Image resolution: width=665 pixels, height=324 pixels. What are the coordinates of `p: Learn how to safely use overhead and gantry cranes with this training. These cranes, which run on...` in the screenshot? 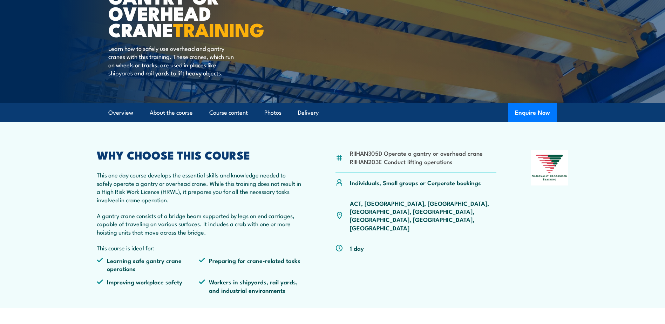 It's located at (172, 61).